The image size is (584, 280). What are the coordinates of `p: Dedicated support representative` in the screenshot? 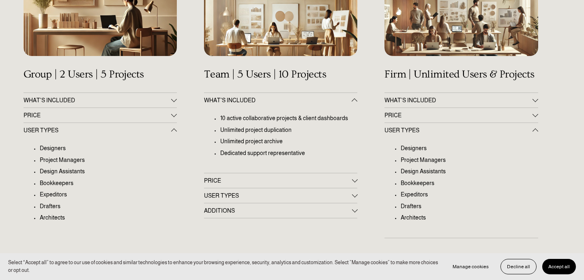 It's located at (289, 153).